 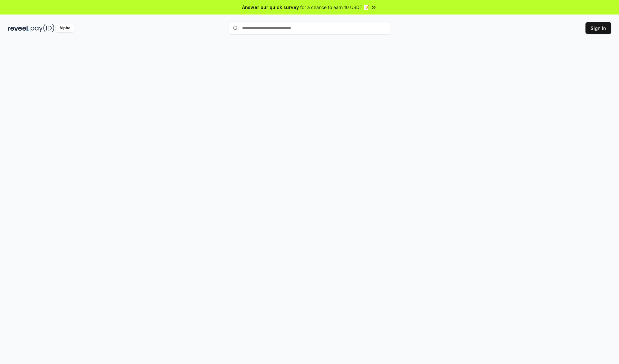 I want to click on button: Sign In, so click(x=599, y=28).